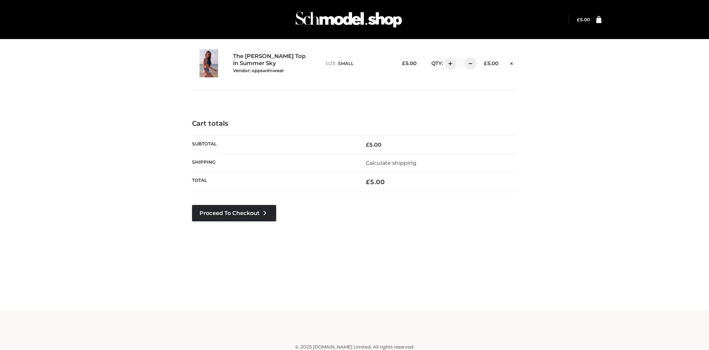  Describe the element at coordinates (512, 63) in the screenshot. I see `a: Remove this item` at that location.